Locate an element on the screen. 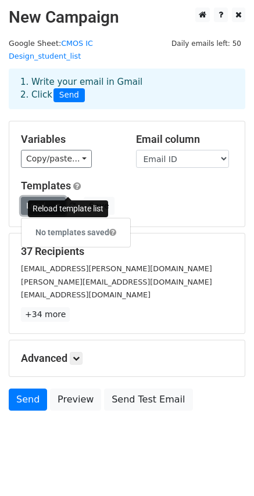  a: Send is located at coordinates (28, 399).